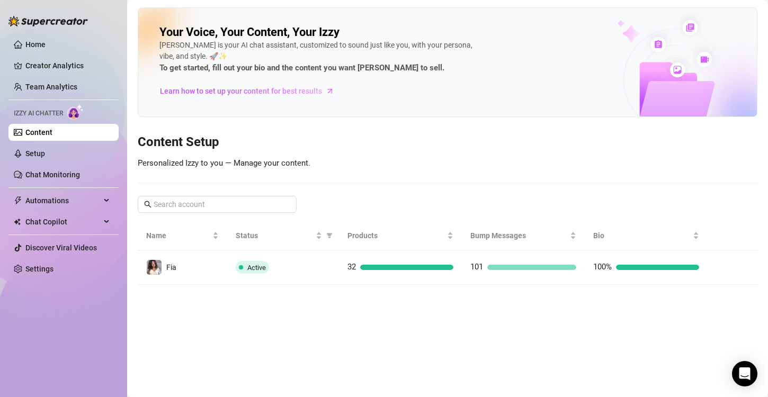  I want to click on img: logo-BBDzfeDw.svg, so click(48, 21).